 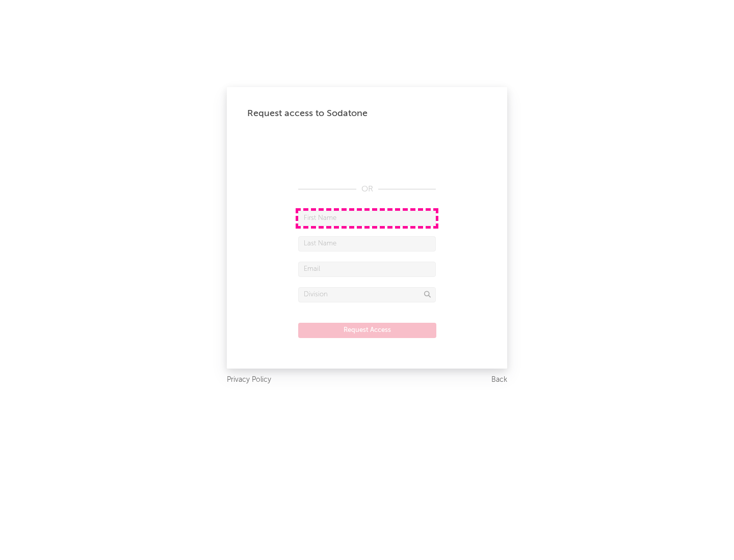 I want to click on button: Request Access, so click(x=367, y=330).